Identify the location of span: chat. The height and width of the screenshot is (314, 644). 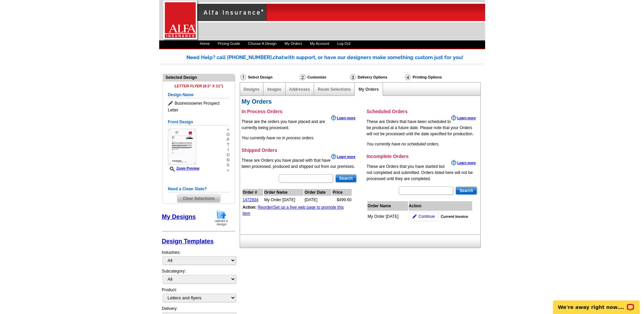
(279, 57).